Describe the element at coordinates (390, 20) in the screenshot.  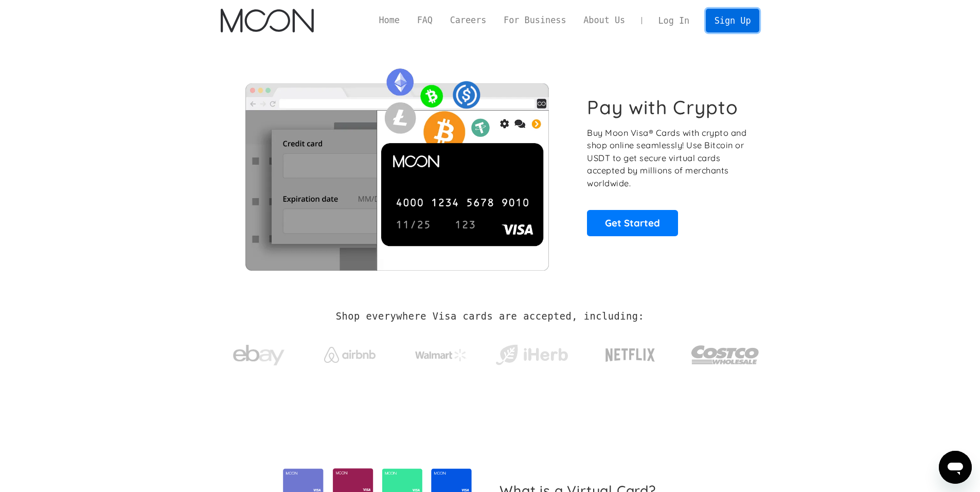
I see `a: Home` at that location.